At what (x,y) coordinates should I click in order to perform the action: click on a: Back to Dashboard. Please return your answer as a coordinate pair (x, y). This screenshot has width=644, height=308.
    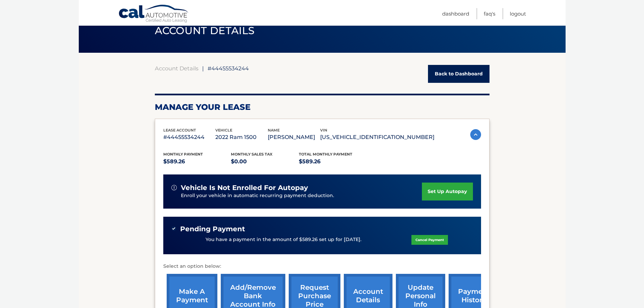
    Looking at the image, I should click on (458, 74).